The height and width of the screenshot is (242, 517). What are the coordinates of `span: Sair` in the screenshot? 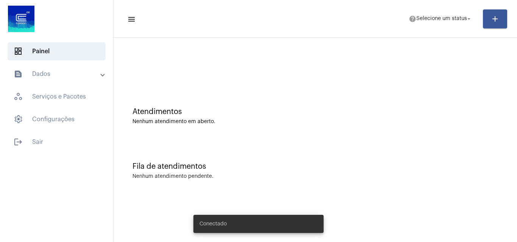 It's located at (56, 142).